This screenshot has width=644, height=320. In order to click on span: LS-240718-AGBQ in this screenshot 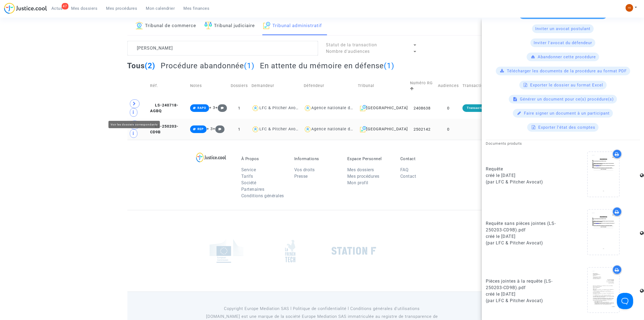, I will do `click(165, 108)`.